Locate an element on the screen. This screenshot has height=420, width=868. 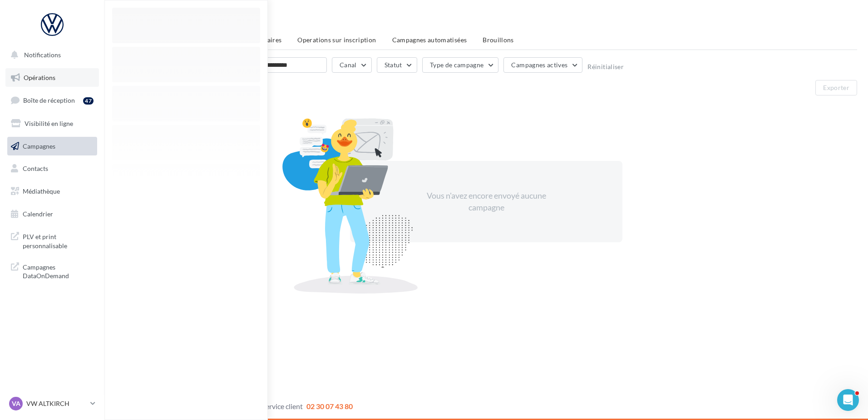
span: Opérations is located at coordinates (39, 77).